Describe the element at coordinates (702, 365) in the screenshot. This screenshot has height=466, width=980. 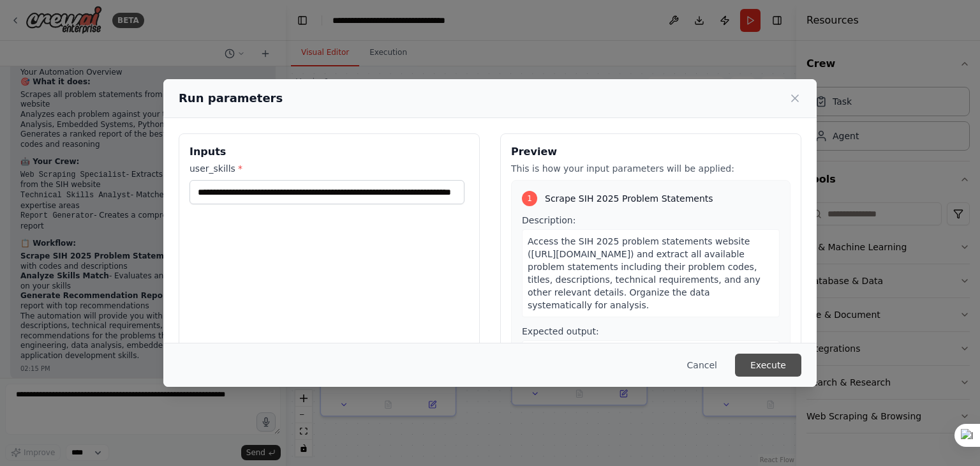
I see `button: Cancel` at that location.